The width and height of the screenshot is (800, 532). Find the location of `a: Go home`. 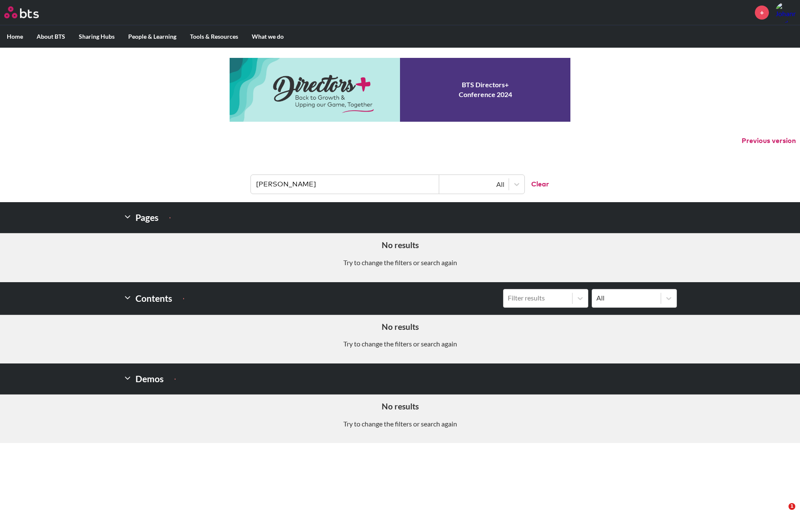

a: Go home is located at coordinates (30, 12).